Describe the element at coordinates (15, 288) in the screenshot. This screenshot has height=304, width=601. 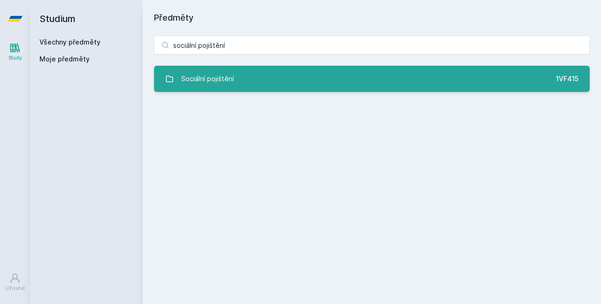
I see `div: Uživatel` at that location.